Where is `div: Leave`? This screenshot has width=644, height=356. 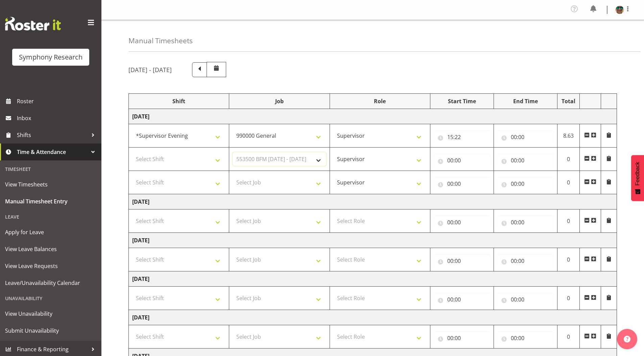 div: Leave is located at coordinates (50, 217).